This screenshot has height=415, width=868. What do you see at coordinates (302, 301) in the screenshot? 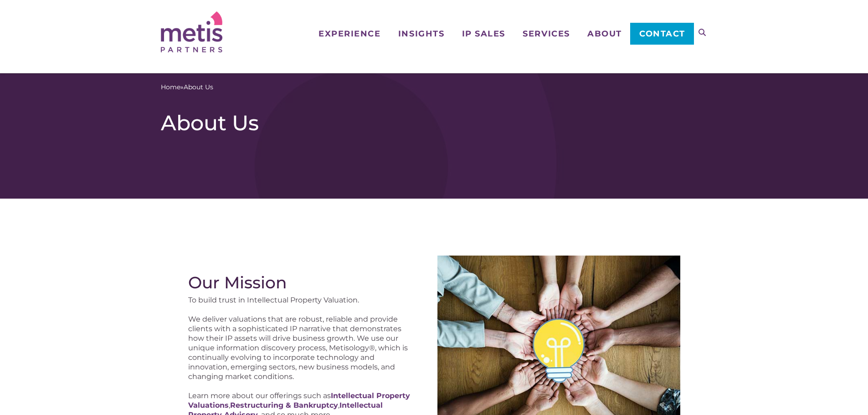
I see `p: To build trust in Intellectual Property Valuation.` at bounding box center [302, 301].